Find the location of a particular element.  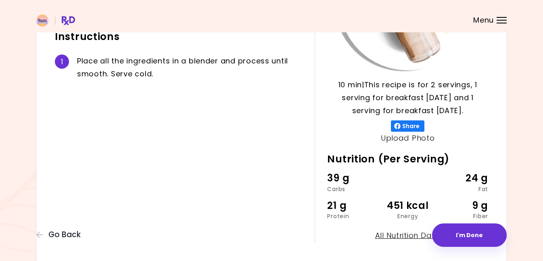

div: P l a c e a l l t h e i n g r e d i e n t s i n a b l e n d e r a n d p r o c e s s u n t i l s m... is located at coordinates (190, 67).